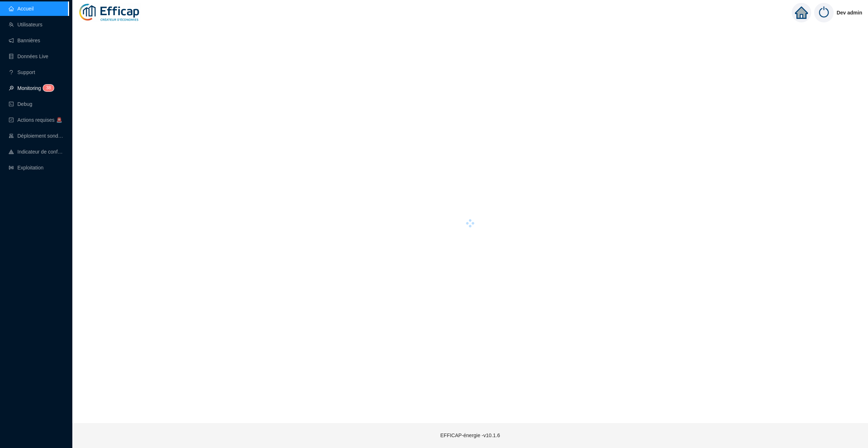 The image size is (868, 448). What do you see at coordinates (48, 88) in the screenshot?
I see `sup: 38` at bounding box center [48, 88].